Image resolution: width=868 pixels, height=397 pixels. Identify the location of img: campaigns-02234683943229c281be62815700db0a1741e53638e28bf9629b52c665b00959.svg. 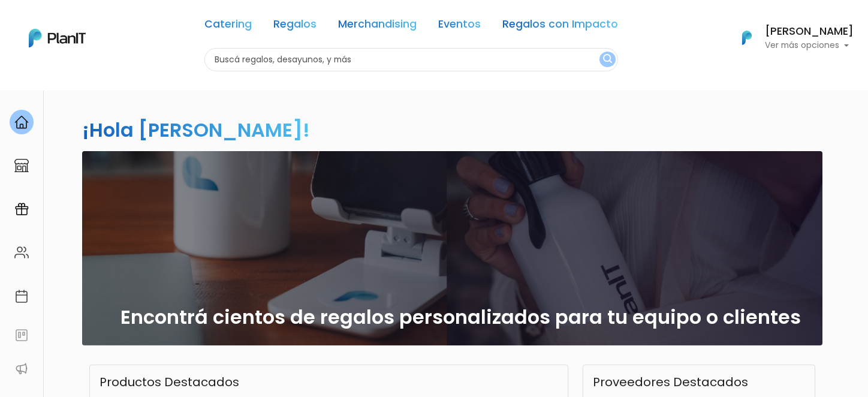
(22, 210).